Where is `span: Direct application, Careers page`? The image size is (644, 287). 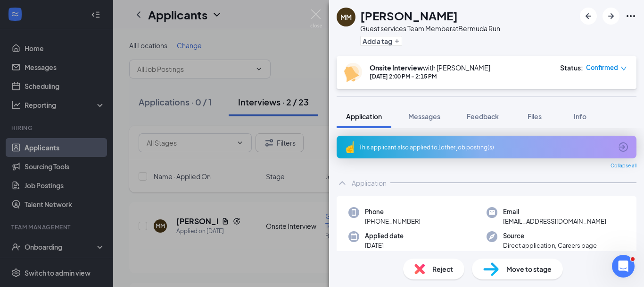
span: Direct application, Careers page is located at coordinates (550, 245).